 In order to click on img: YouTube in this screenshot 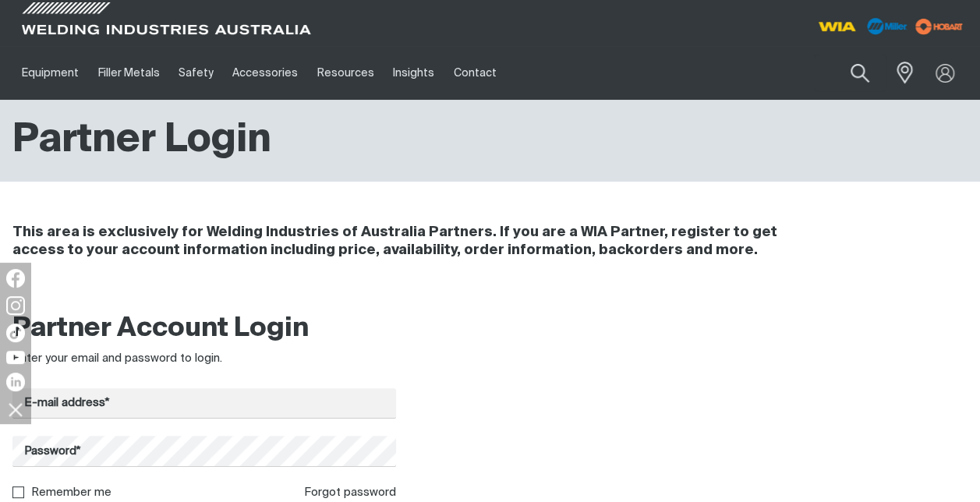, I will do `click(15, 357)`.